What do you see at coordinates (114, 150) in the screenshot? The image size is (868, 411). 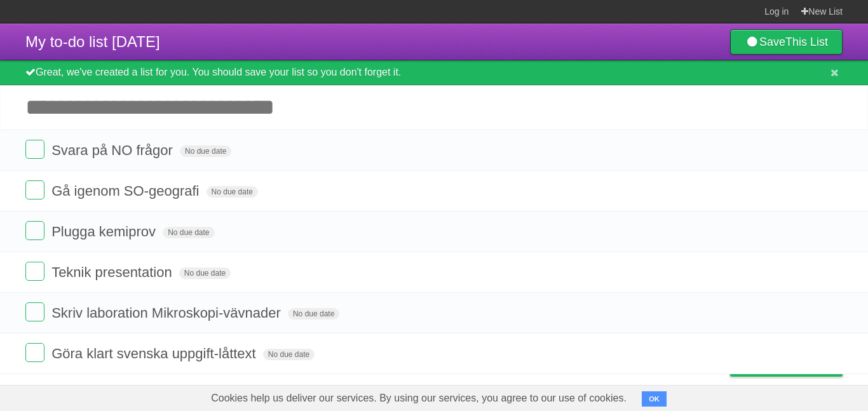 I see `span: Svara på NO frågor` at bounding box center [114, 150].